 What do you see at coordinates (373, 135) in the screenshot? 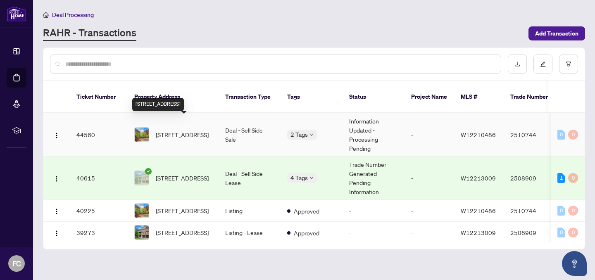
I see `td: Information Updated - Processing Pending` at bounding box center [373, 135].